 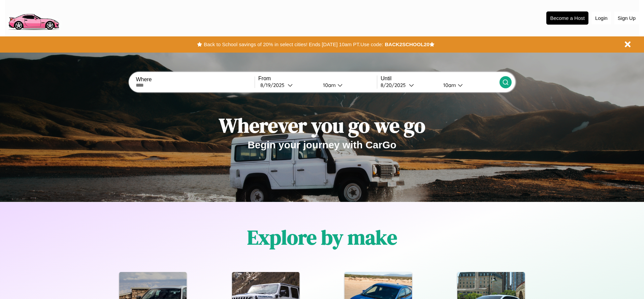 What do you see at coordinates (318, 79) in the screenshot?
I see `label: From` at bounding box center [318, 79].